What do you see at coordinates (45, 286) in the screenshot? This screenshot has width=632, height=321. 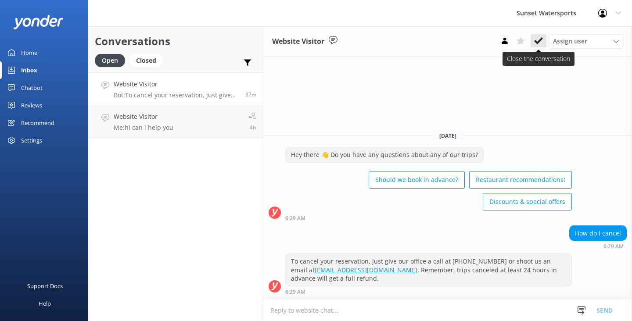 I see `div: Support Docs` at bounding box center [45, 286].